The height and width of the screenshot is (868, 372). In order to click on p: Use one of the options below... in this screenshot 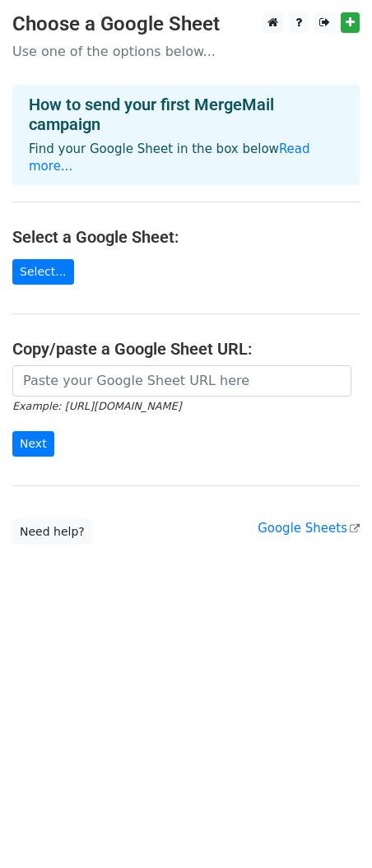, I will do `click(186, 51)`.